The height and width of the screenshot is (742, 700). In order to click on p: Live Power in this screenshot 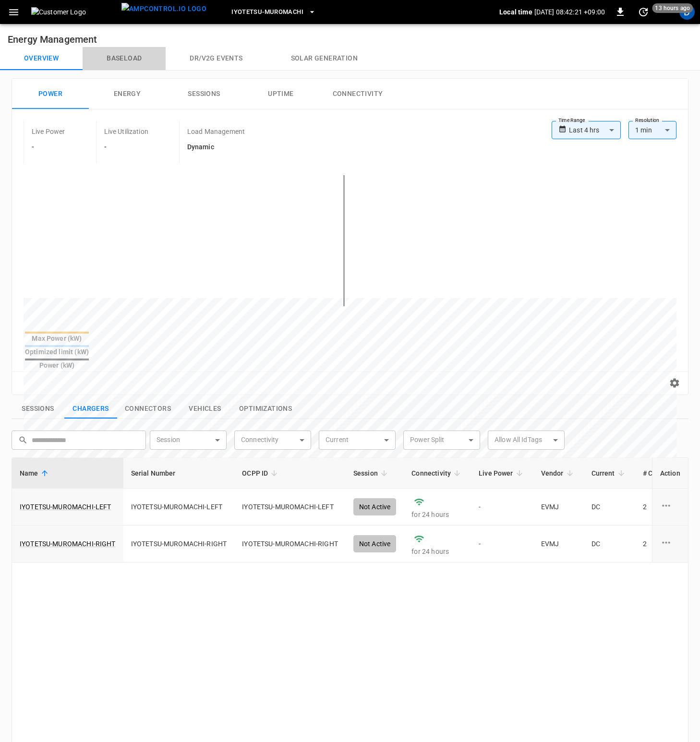, I will do `click(48, 132)`.